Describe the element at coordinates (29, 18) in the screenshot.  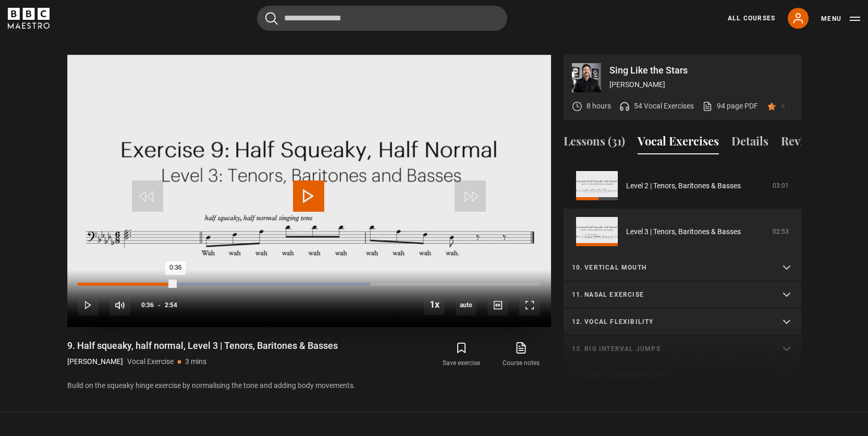
I see `a: BBC Maestro` at that location.